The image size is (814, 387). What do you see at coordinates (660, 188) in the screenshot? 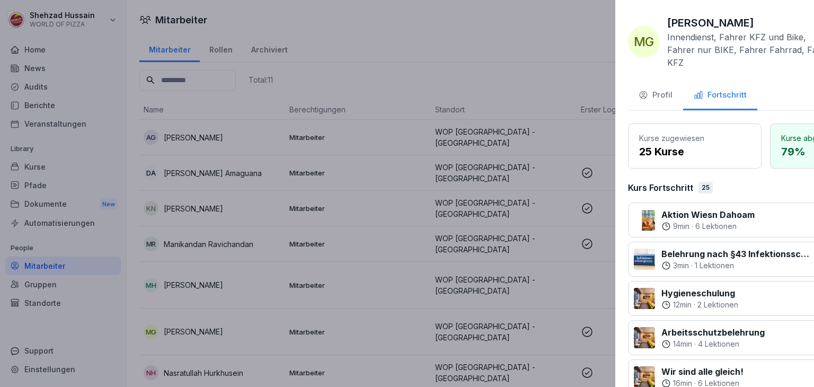
I see `p: Kurs Fortschritt` at bounding box center [660, 188].